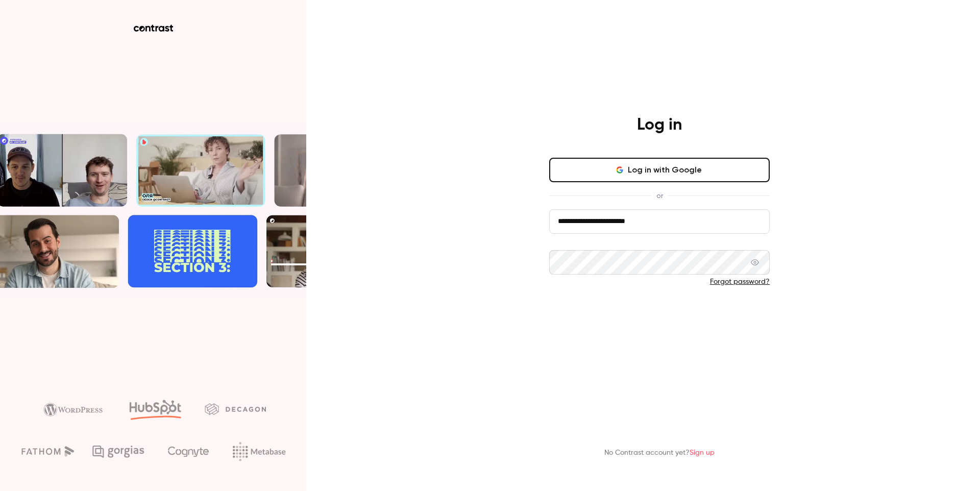  What do you see at coordinates (235, 409) in the screenshot?
I see `img: decagon` at bounding box center [235, 409].